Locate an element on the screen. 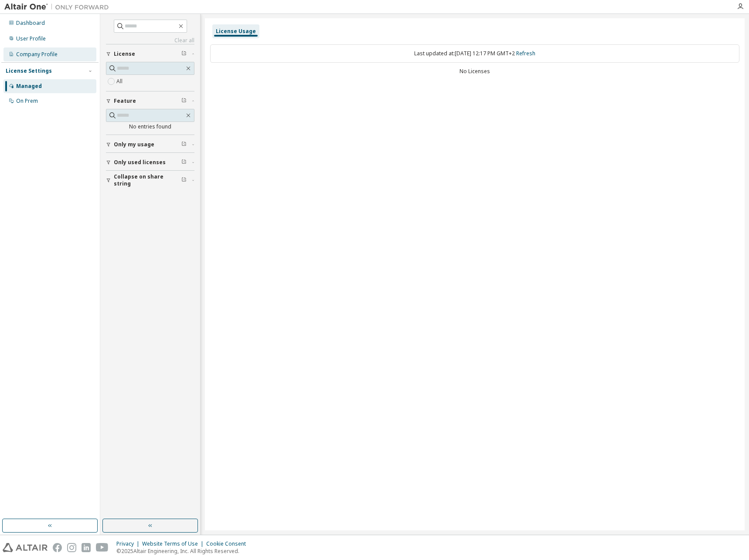  span: License is located at coordinates (124, 54).